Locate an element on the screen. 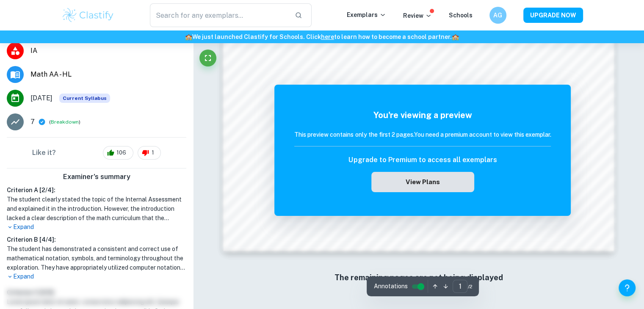  p: 7 is located at coordinates (32, 122).